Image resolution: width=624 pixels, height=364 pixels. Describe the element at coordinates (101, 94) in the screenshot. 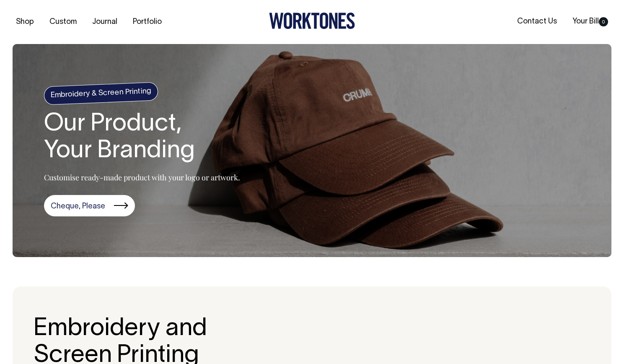

I see `h4: Embroidery & Screen Printing` at that location.